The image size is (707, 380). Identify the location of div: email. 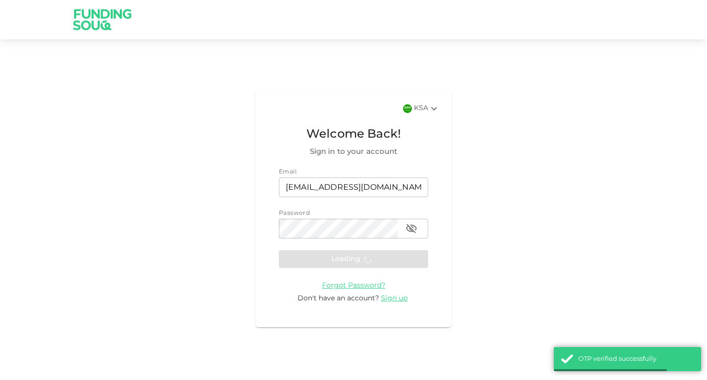
(354, 187).